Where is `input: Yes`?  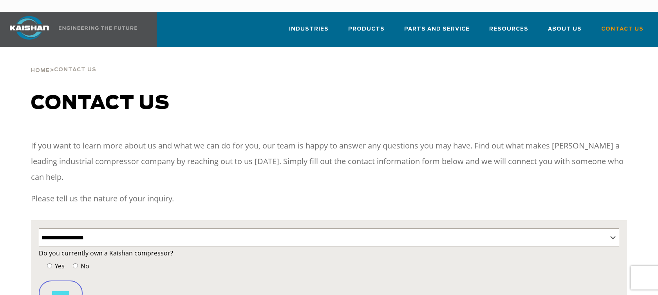
input: Yes is located at coordinates (49, 266).